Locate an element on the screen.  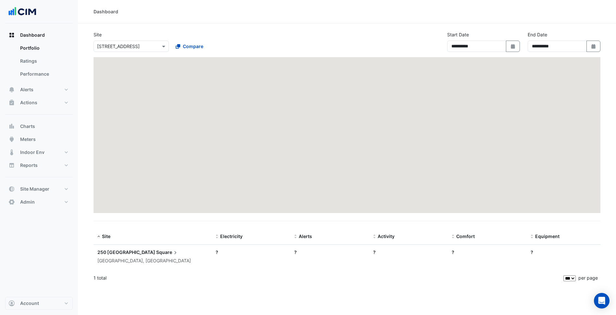
span: Activity is located at coordinates (386, 236).